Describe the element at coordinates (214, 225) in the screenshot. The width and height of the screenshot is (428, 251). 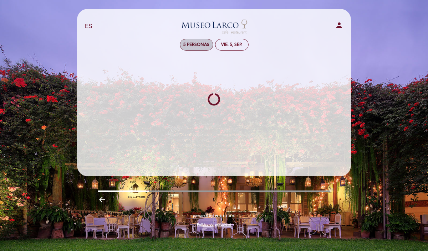
I see `a: Política de privacidad` at that location.